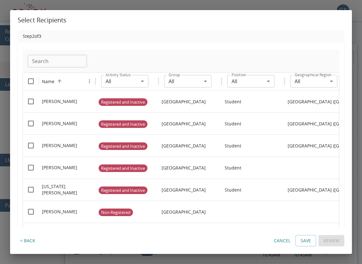 This screenshot has width=362, height=264. I want to click on label: Activity Status, so click(118, 75).